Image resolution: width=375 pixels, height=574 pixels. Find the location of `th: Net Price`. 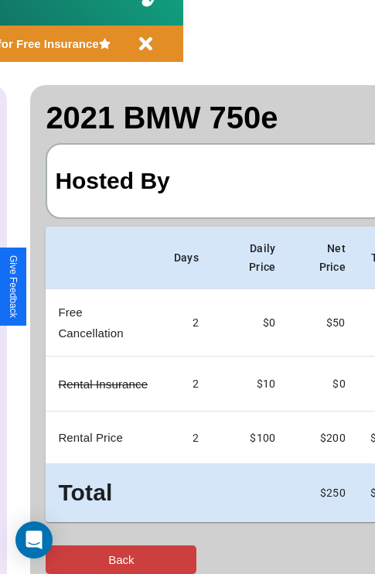

th: Net Price is located at coordinates (322, 257).